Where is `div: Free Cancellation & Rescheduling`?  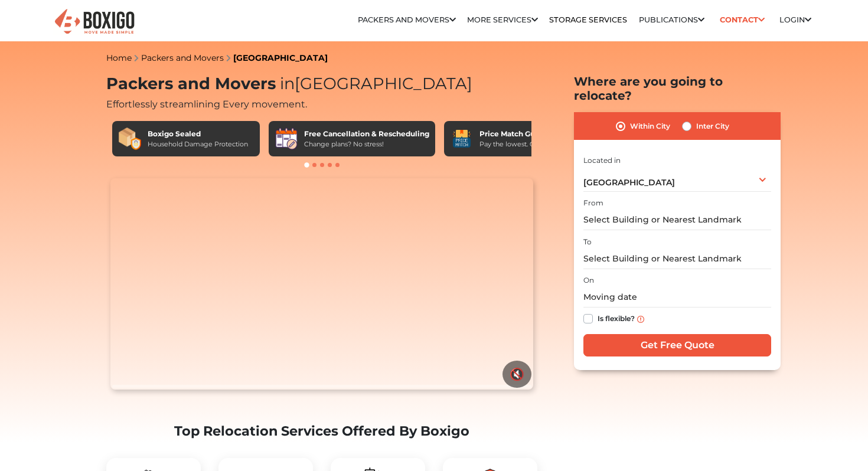
div: Free Cancellation & Rescheduling is located at coordinates (366, 134).